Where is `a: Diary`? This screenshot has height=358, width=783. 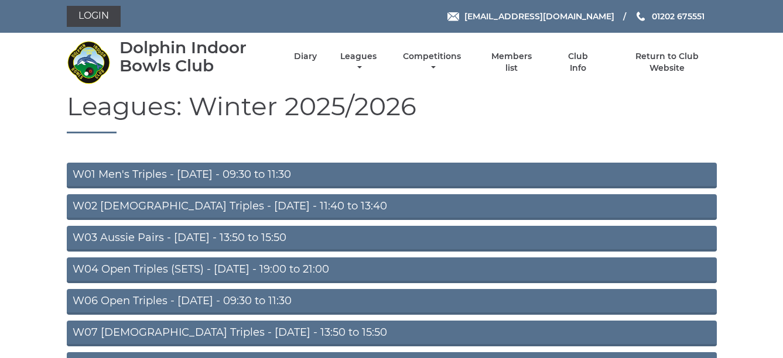 a: Diary is located at coordinates (305, 56).